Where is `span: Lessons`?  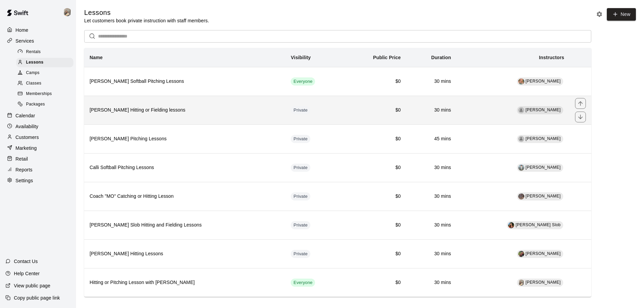 span: Lessons is located at coordinates (35, 63).